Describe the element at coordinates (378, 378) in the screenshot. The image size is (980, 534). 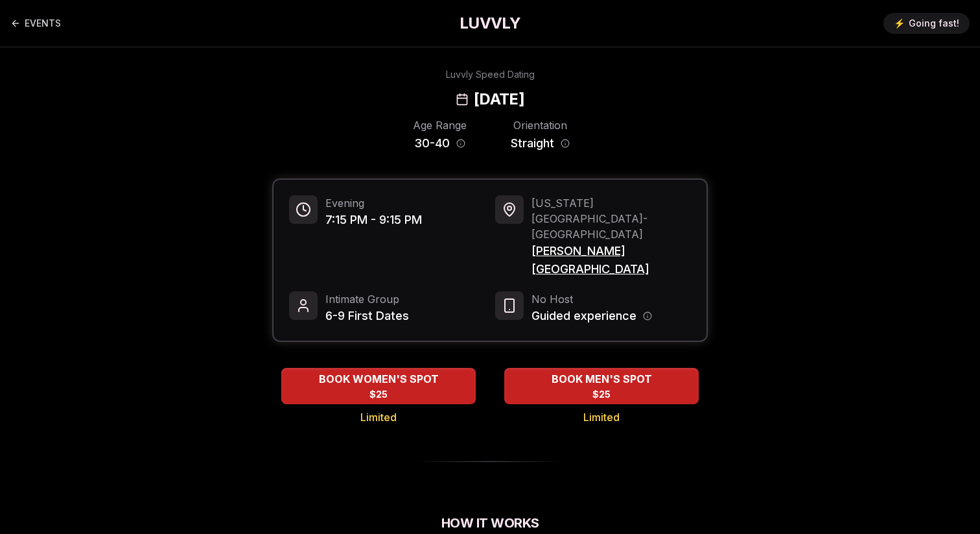
I see `span: BOOK WOMEN'S SPOT` at that location.